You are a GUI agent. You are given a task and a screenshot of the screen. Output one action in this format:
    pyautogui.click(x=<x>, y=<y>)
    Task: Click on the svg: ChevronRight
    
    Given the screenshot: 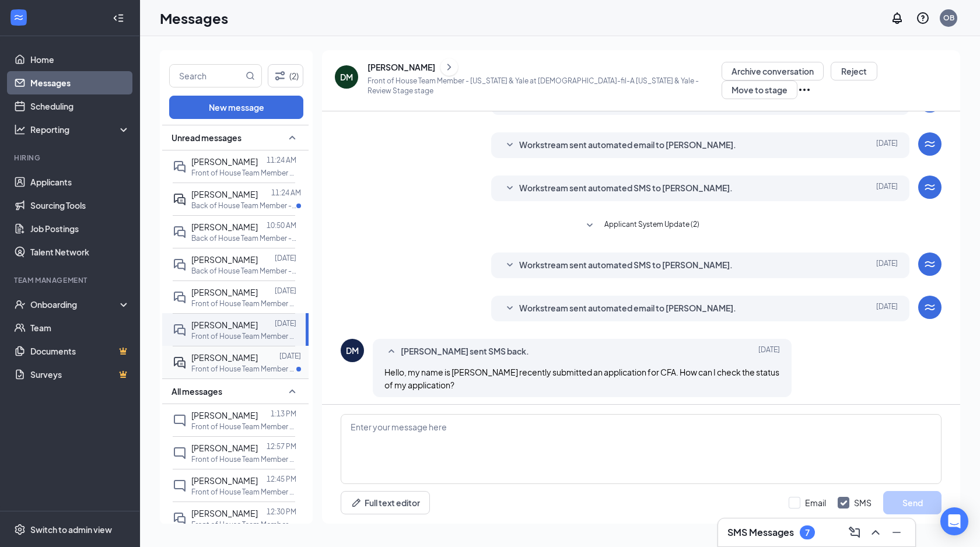 What is the action you would take?
    pyautogui.click(x=450, y=67)
    